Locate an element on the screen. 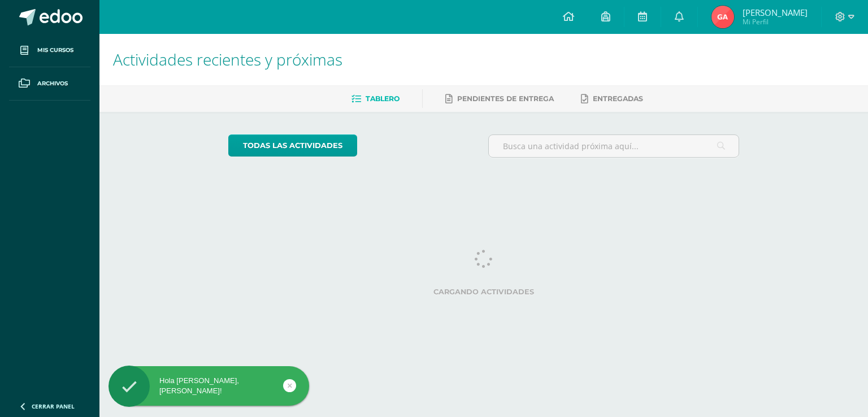 Image resolution: width=868 pixels, height=417 pixels. a: Tablero is located at coordinates (376, 99).